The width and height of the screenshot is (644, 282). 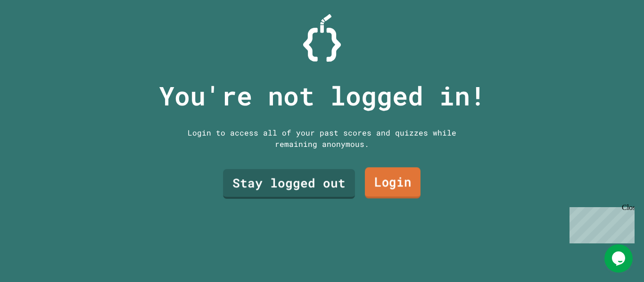 What do you see at coordinates (393, 183) in the screenshot?
I see `a: Login` at bounding box center [393, 183].